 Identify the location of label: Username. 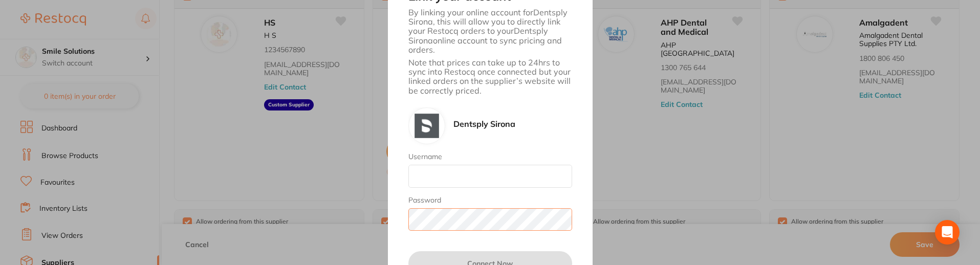
(490, 157).